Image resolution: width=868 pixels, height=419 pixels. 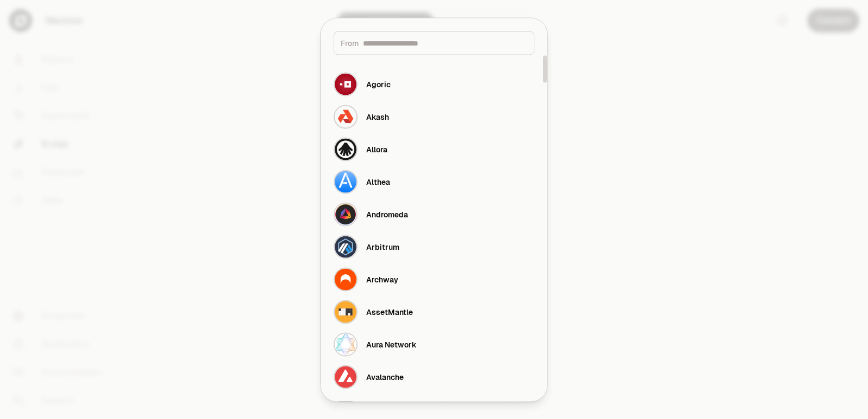 What do you see at coordinates (345, 311) in the screenshot?
I see `img: AssetMantle Logo` at bounding box center [345, 311].